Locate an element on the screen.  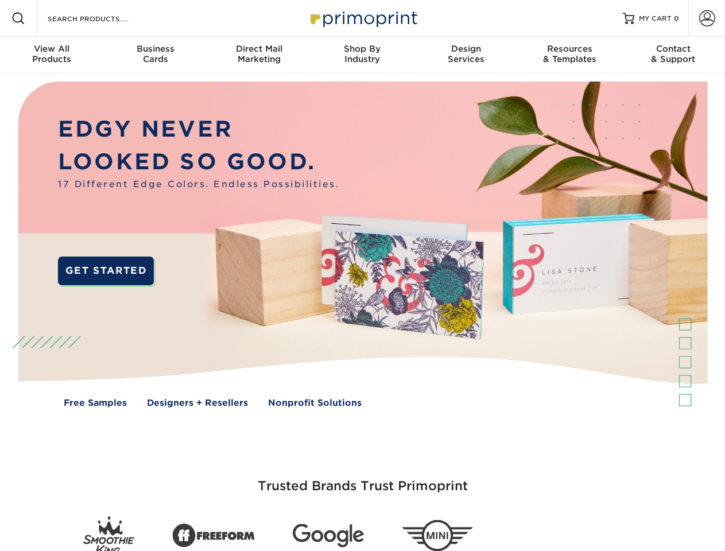
div: Industry is located at coordinates (362, 54).